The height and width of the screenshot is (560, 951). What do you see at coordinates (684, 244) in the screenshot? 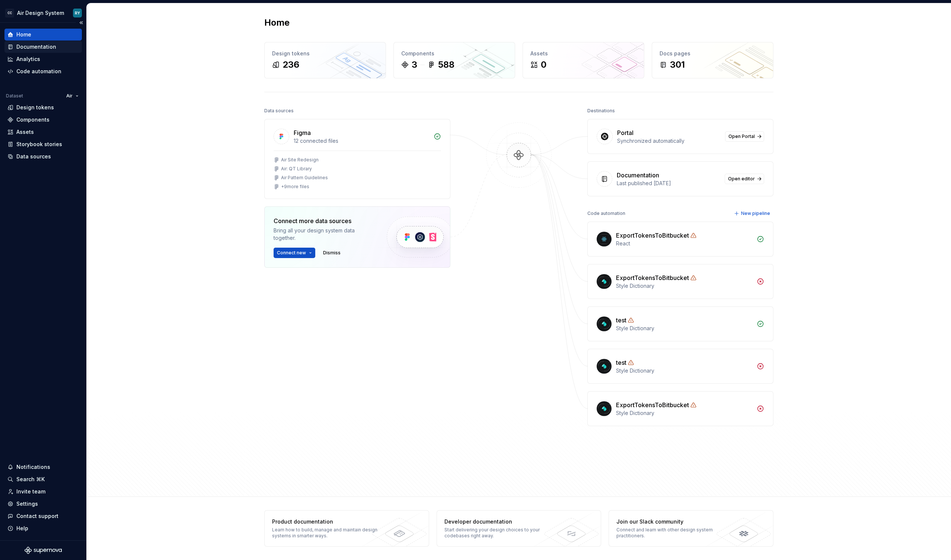
I see `div: React` at bounding box center [684, 244].